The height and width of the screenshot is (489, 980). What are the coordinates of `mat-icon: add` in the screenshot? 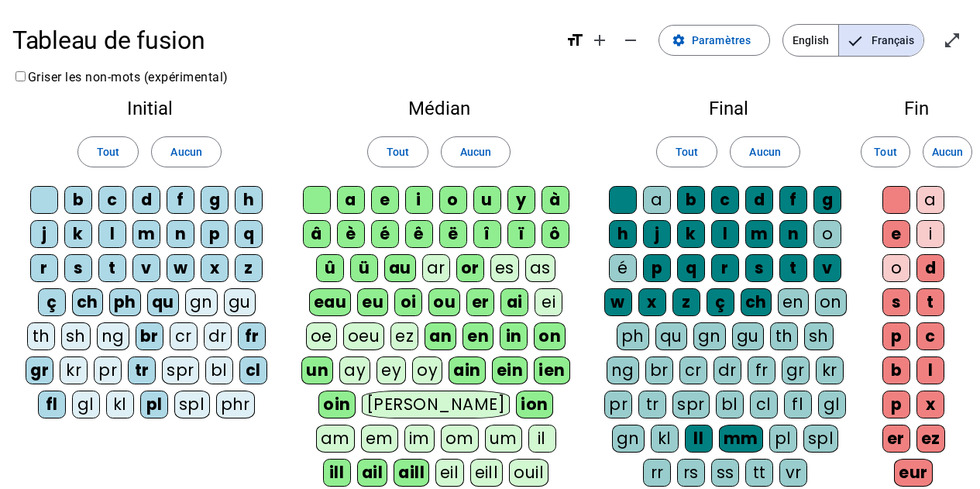 It's located at (600, 40).